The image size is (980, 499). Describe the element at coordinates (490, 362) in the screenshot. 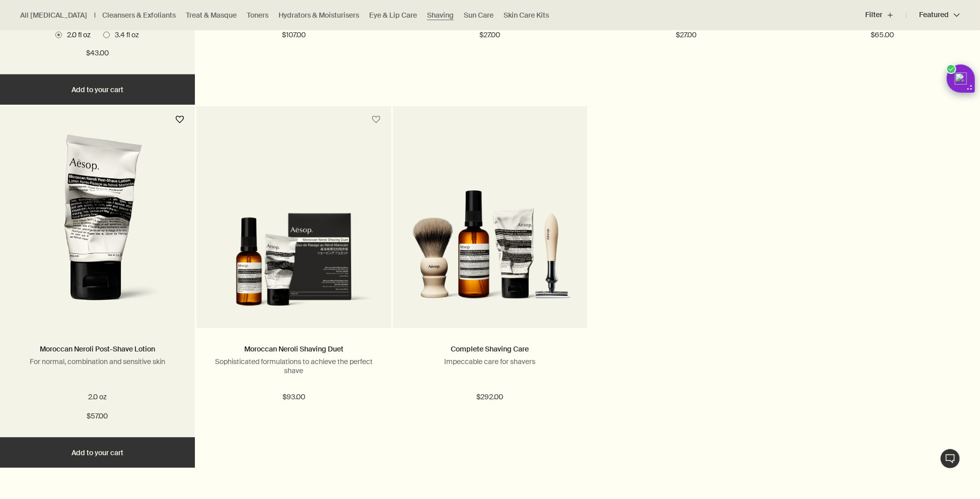

I see `p: Impeccable care for shavers` at that location.